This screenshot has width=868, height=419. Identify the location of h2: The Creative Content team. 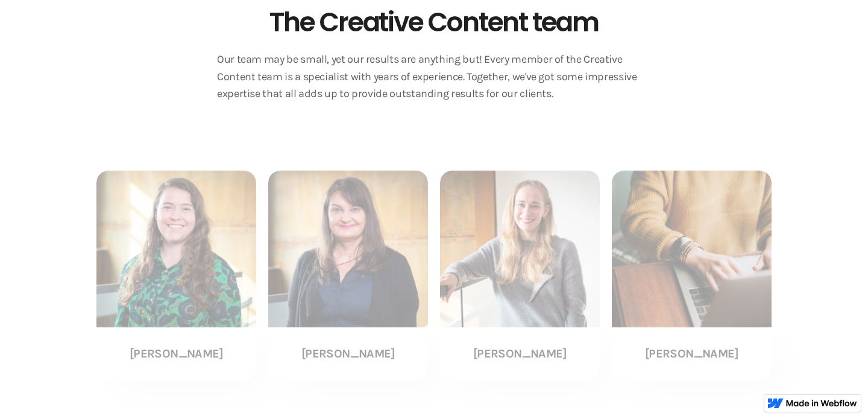
(434, 22).